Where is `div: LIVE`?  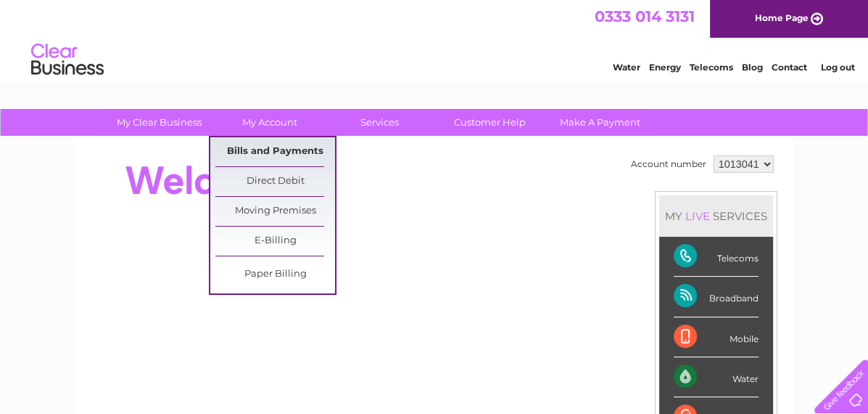
div: LIVE is located at coordinates (698, 216).